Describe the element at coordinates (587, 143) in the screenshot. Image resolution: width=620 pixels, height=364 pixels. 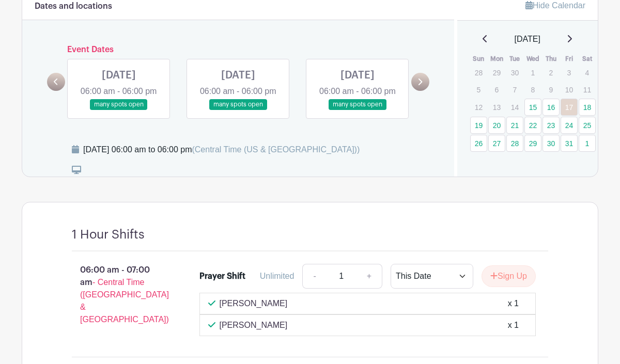
I see `a: 1` at that location.